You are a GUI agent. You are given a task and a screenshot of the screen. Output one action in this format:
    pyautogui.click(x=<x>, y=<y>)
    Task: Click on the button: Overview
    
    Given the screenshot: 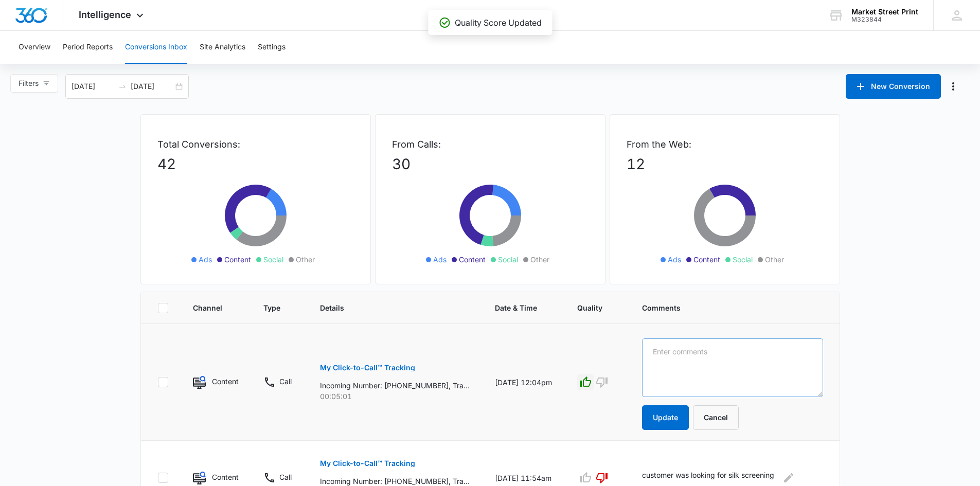 What is the action you would take?
    pyautogui.click(x=35, y=48)
    